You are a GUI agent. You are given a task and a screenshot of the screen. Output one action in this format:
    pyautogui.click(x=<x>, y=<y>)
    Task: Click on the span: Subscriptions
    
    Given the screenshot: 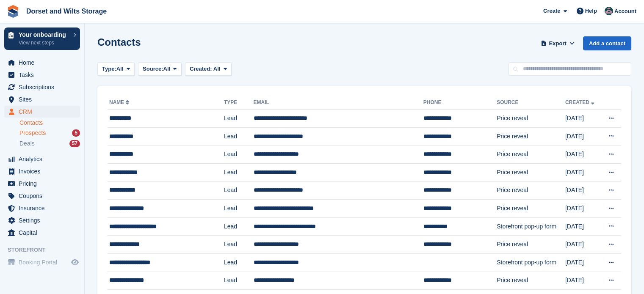 What is the action you would take?
    pyautogui.click(x=44, y=87)
    